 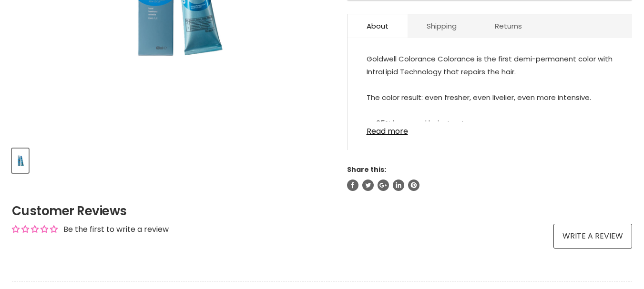 I want to click on a: About, so click(x=377, y=25).